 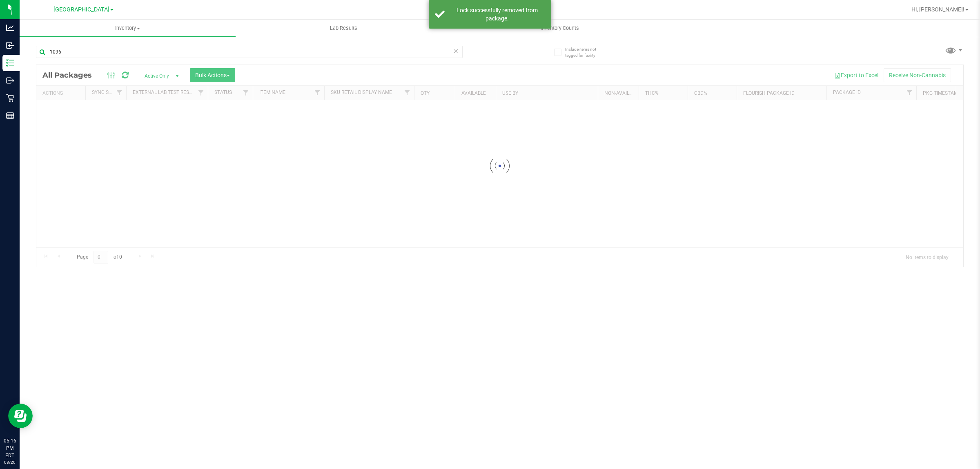 What do you see at coordinates (10, 448) in the screenshot?
I see `p: 05:16 PM EDT` at bounding box center [10, 448].